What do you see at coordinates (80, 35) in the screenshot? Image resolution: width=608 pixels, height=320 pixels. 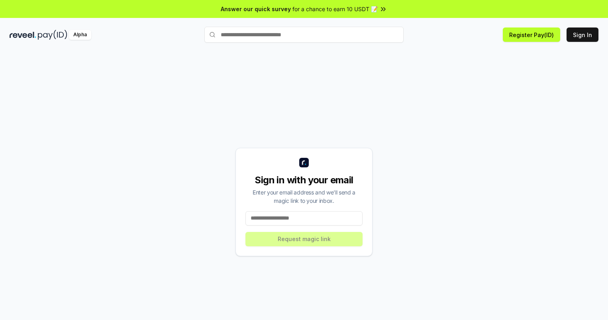 I see `div: Alpha` at bounding box center [80, 35].